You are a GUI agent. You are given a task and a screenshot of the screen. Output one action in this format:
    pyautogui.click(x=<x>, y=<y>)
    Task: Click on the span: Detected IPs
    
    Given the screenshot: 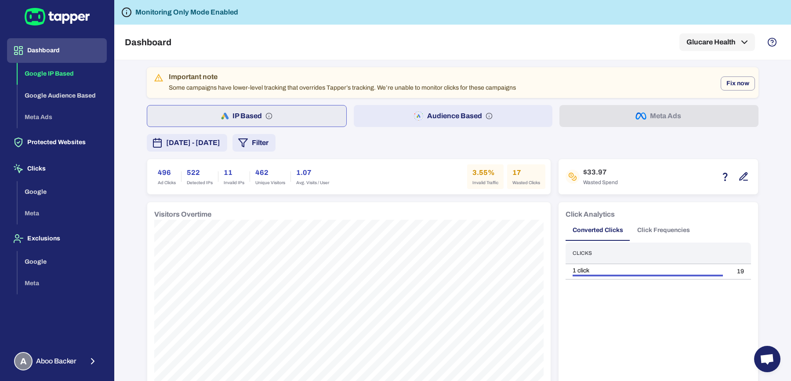 What is the action you would take?
    pyautogui.click(x=200, y=183)
    